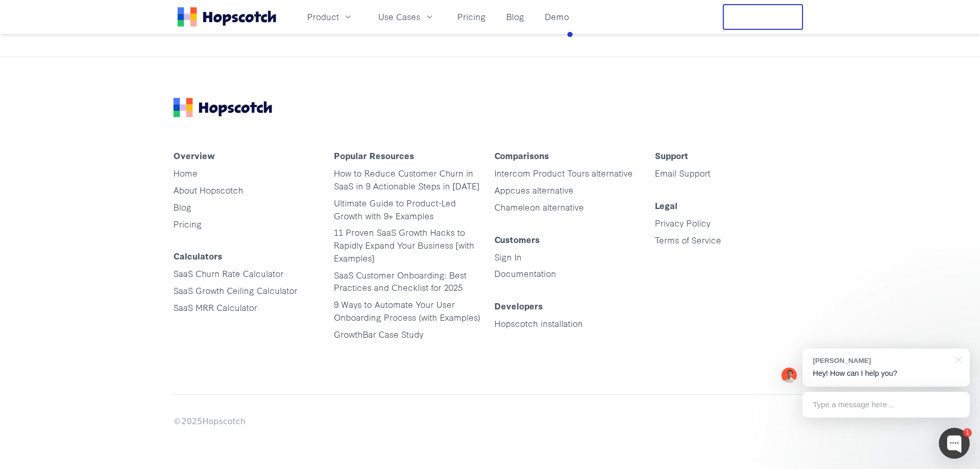 Image resolution: width=980 pixels, height=469 pixels. I want to click on a: About Hopscotch, so click(209, 189).